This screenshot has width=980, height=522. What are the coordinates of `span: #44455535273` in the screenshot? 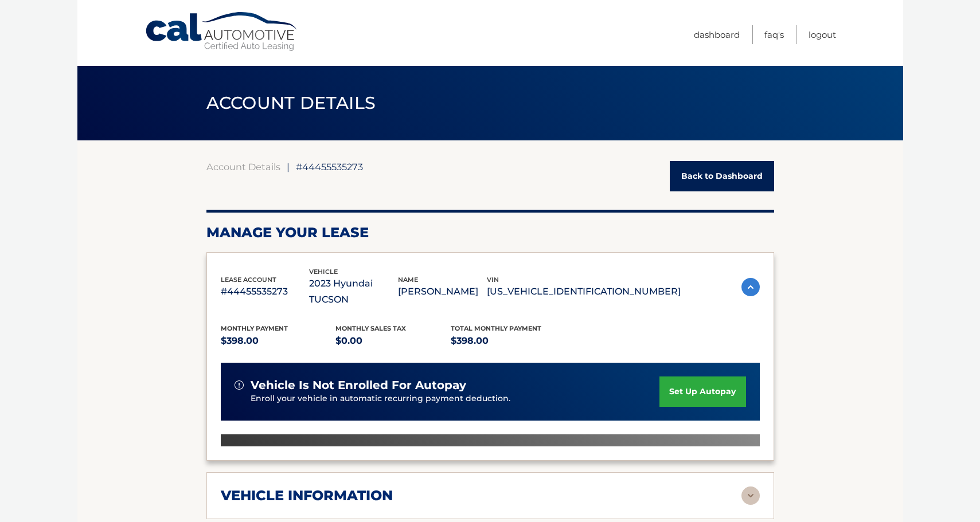 It's located at (329, 167).